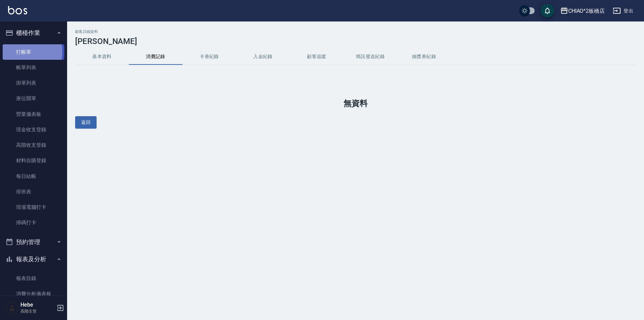 Image resolution: width=644 pixels, height=320 pixels. I want to click on a: 帳單列表, so click(33, 67).